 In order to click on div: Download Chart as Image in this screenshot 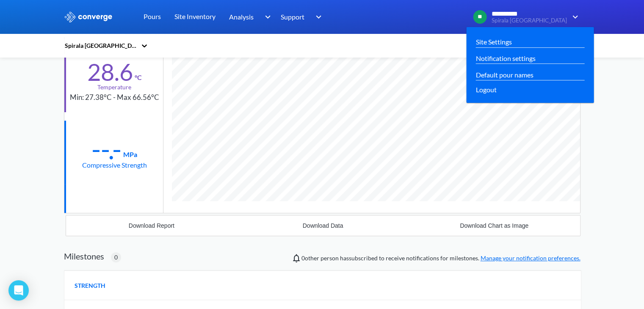, I will do `click(494, 226)`.